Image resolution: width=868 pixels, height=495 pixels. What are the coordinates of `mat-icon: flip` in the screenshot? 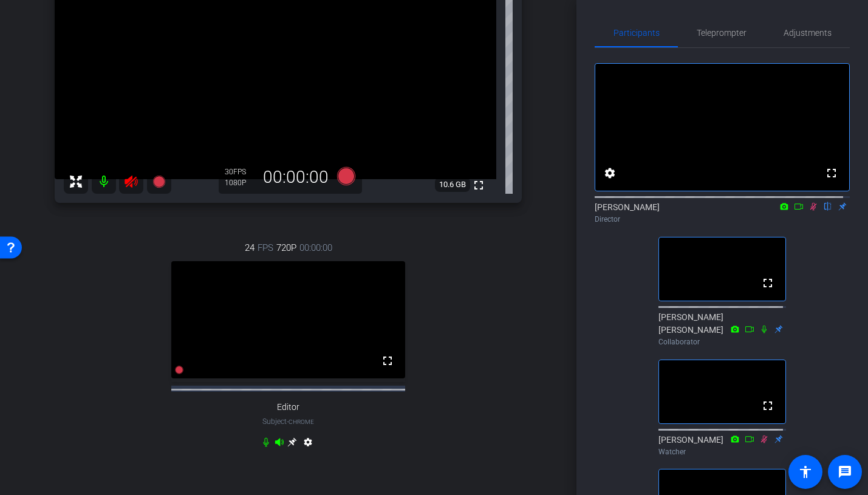 It's located at (828, 206).